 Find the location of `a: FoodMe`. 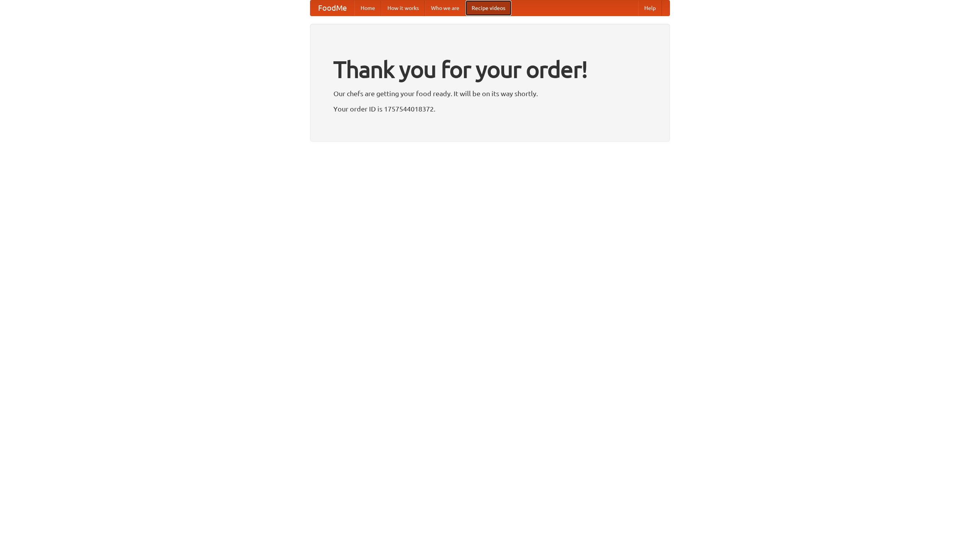

a: FoodMe is located at coordinates (332, 8).